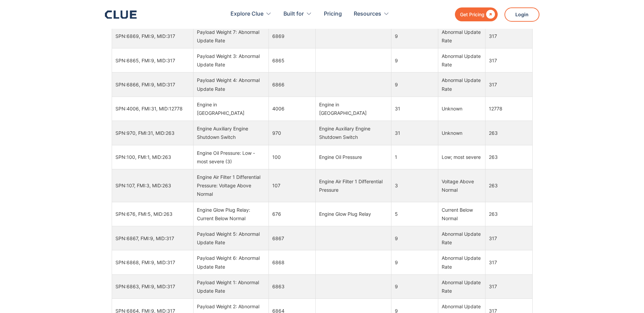 This screenshot has width=644, height=313. What do you see at coordinates (152, 109) in the screenshot?
I see `td: SPN:4006, FMI:31, MID:12778` at bounding box center [152, 109].